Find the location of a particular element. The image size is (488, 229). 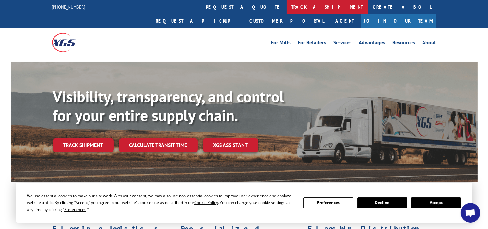

span: Preferences is located at coordinates (75, 209).